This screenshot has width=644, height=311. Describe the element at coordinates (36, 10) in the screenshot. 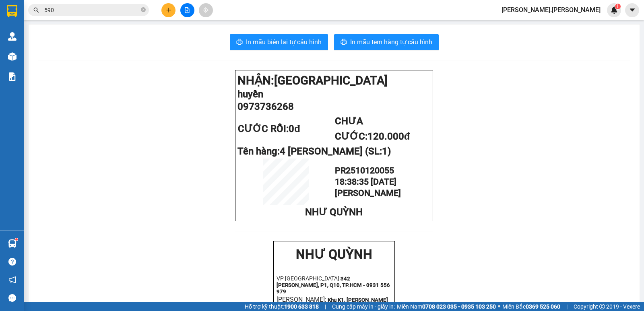

I see `span: search` at that location.